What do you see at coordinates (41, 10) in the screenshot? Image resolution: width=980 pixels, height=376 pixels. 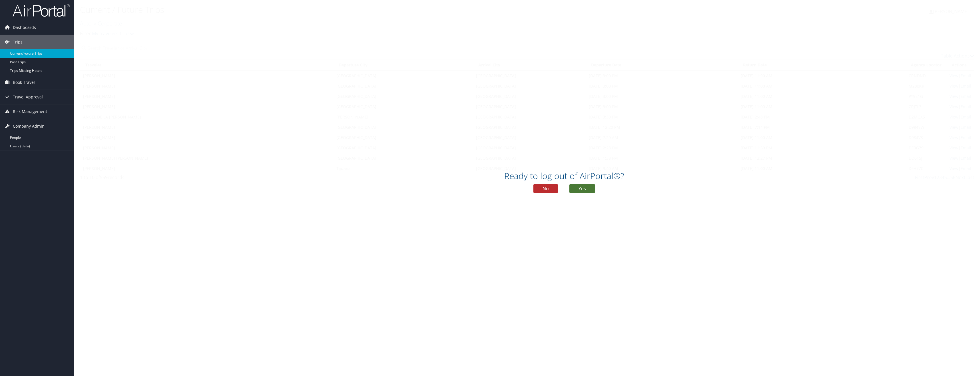 I see `img: airportal-logo.png` at bounding box center [41, 10].